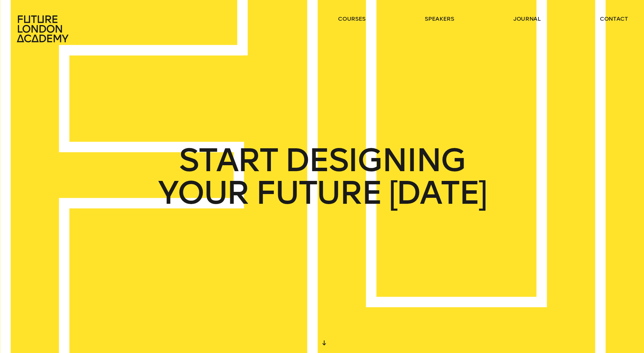  I want to click on a: courses, so click(352, 19).